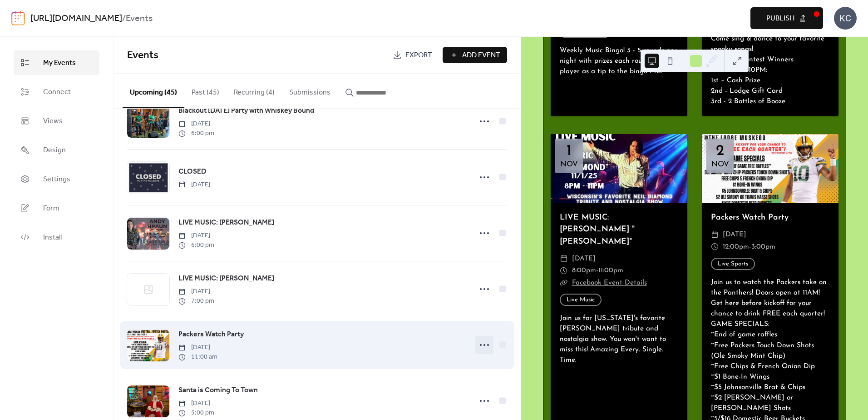 This screenshot has height=420, width=868. I want to click on a: Connect, so click(56, 92).